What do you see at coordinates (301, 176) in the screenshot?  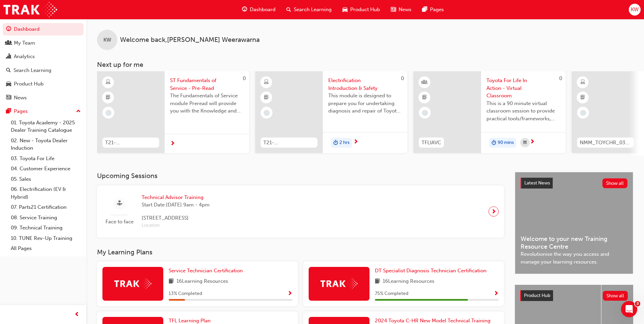 I see `h3: Upcoming Sessions` at bounding box center [301, 176].